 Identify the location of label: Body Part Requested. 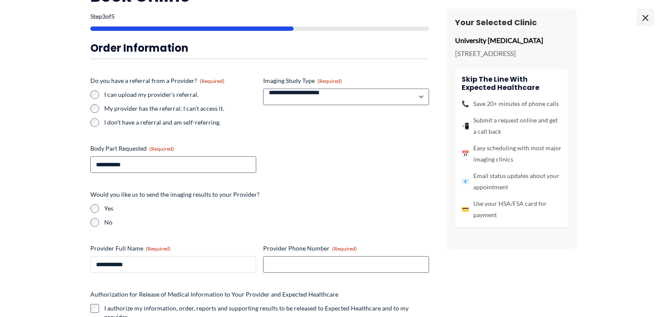
(173, 148).